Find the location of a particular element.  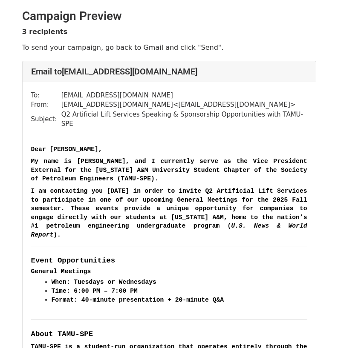

strong: 3 recipients is located at coordinates (45, 32).